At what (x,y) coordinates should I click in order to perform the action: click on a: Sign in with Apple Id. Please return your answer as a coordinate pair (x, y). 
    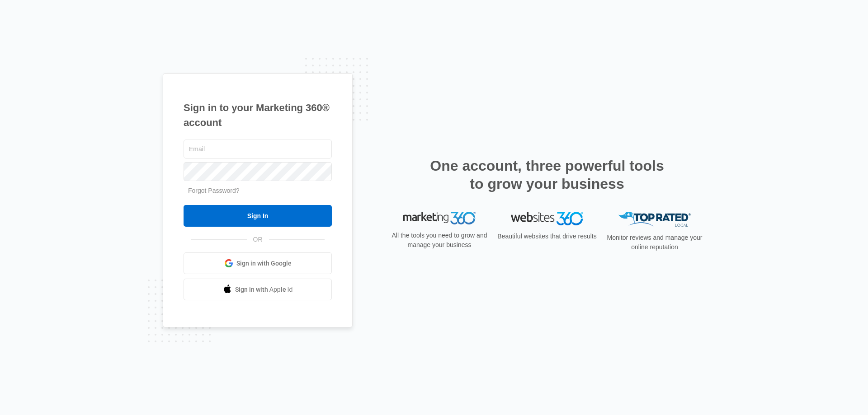
    Looking at the image, I should click on (257, 290).